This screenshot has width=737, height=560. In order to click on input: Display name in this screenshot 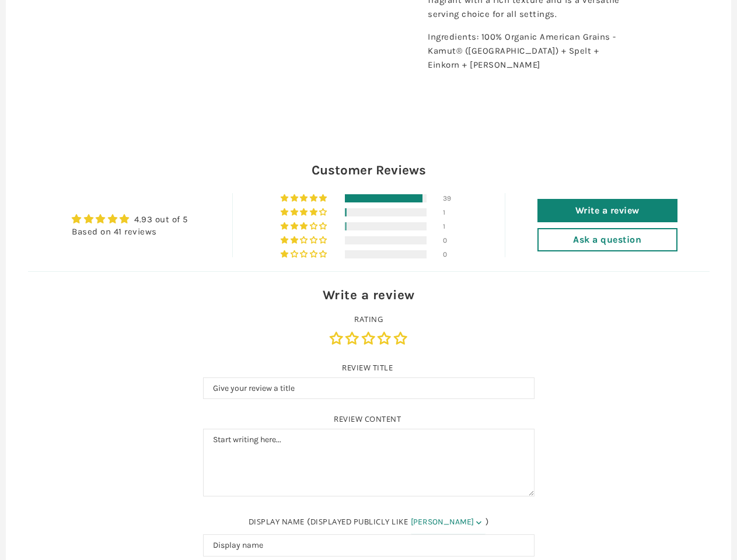, I will do `click(369, 545)`.